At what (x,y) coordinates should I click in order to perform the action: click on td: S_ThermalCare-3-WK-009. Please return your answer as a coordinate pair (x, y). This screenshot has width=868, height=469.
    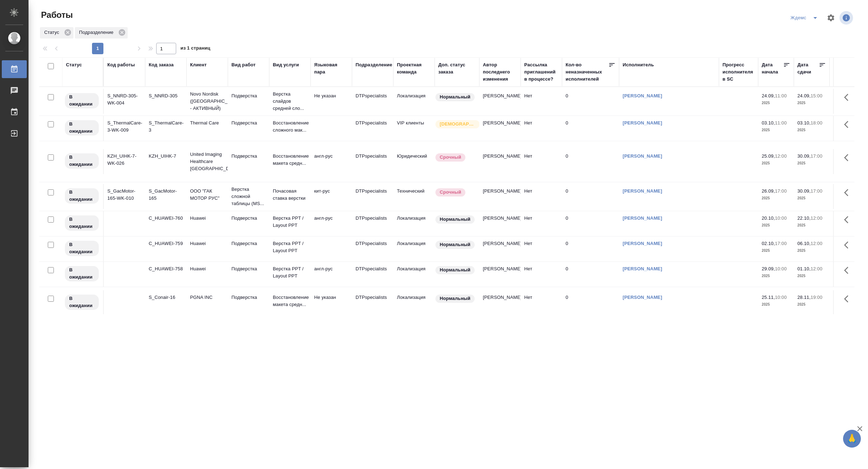
    Looking at the image, I should click on (124, 128).